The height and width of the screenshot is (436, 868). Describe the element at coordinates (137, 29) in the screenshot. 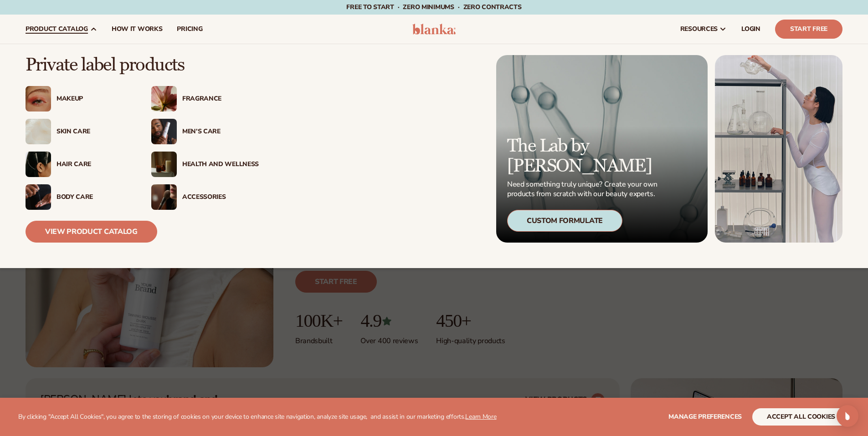

I see `span: How It Works` at that location.